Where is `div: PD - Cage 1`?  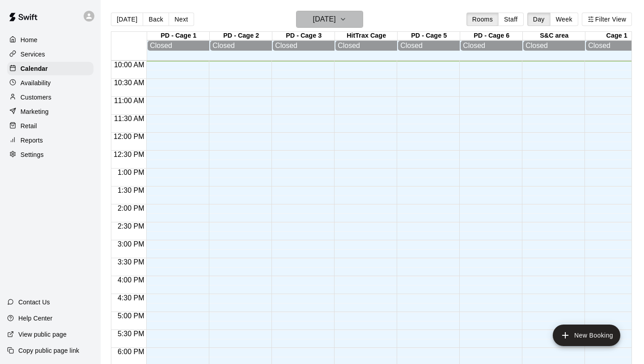 div: PD - Cage 1 is located at coordinates (179, 36).